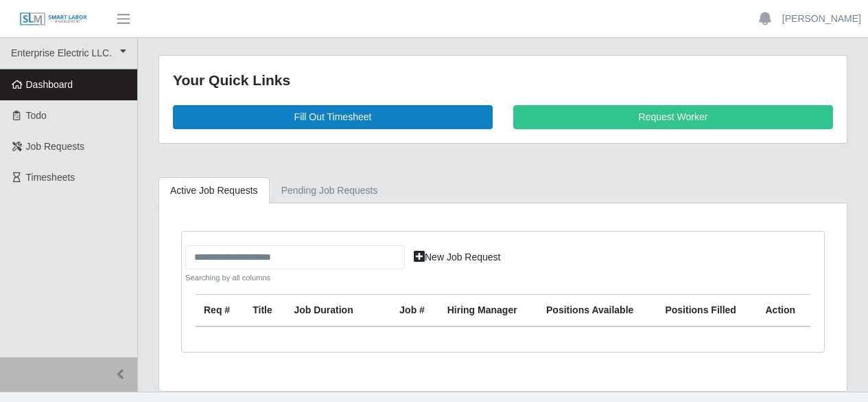 This screenshot has height=402, width=868. I want to click on th: Job #, so click(415, 310).